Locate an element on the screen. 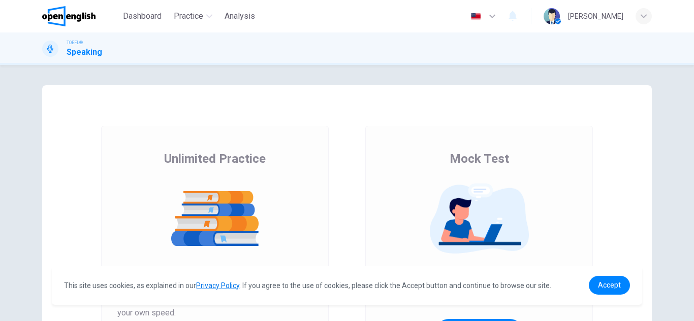 The image size is (694, 321). a: dismiss cookie message is located at coordinates (609, 285).